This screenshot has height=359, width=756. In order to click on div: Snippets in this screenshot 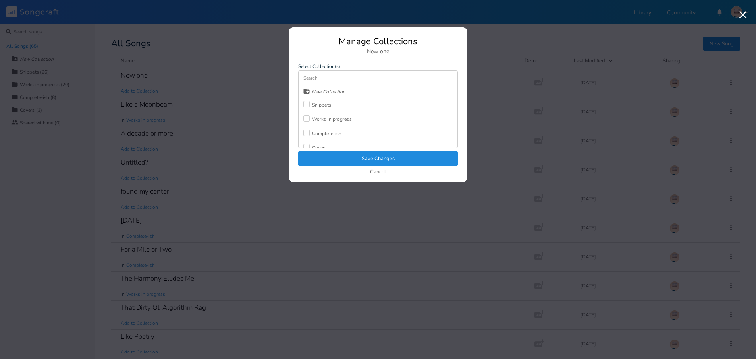, I will do `click(322, 105)`.